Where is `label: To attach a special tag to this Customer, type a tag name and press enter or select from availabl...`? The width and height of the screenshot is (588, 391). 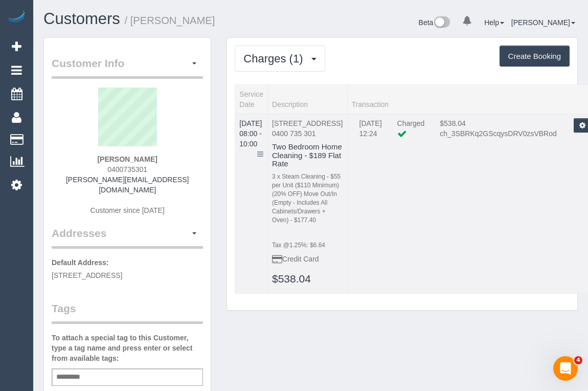 label: To attach a special tag to this Customer, type a tag name and press enter or select from availabl... is located at coordinates (127, 348).